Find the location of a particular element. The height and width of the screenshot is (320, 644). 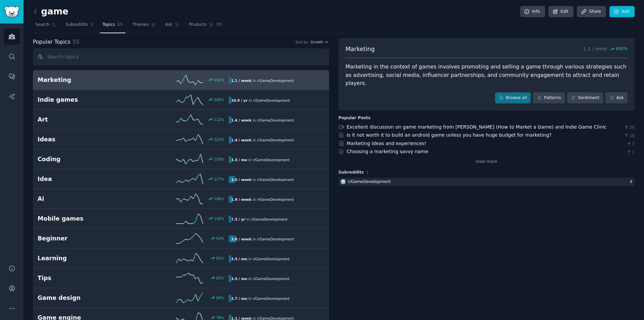

a: Products29 is located at coordinates (205, 26).